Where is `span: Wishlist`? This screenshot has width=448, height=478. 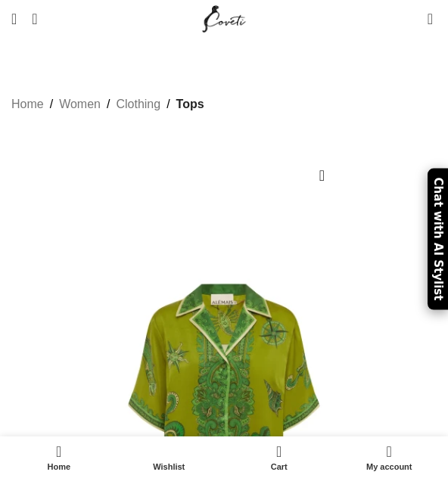 span: Wishlist is located at coordinates (169, 466).